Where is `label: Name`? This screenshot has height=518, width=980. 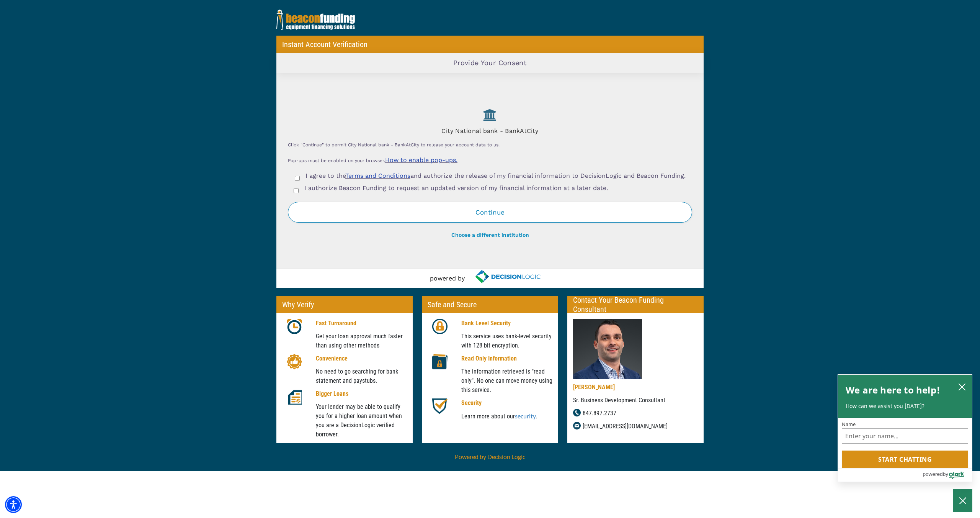
label: Name is located at coordinates (905, 424).